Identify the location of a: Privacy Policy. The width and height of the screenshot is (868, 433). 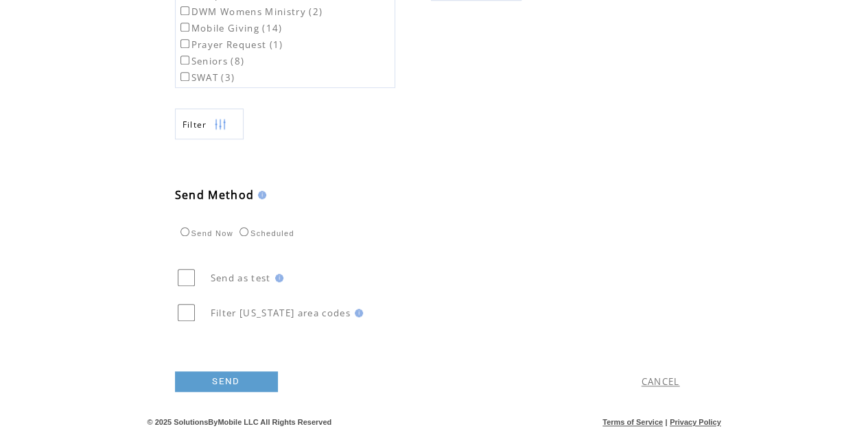
(695, 422).